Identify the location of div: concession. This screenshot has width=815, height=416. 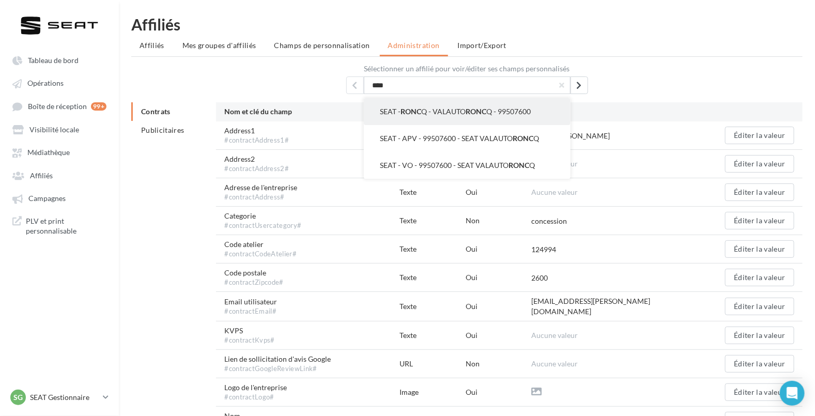
(549, 221).